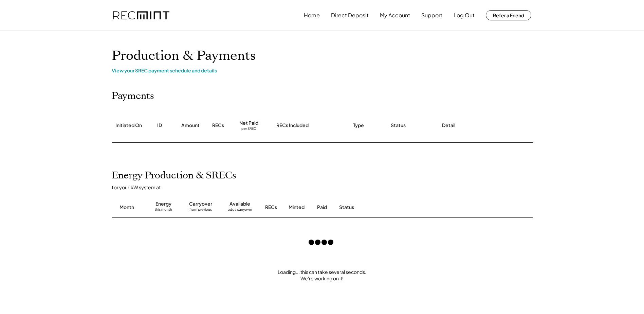  What do you see at coordinates (240, 211) in the screenshot?
I see `div: adds carryover` at bounding box center [240, 211].